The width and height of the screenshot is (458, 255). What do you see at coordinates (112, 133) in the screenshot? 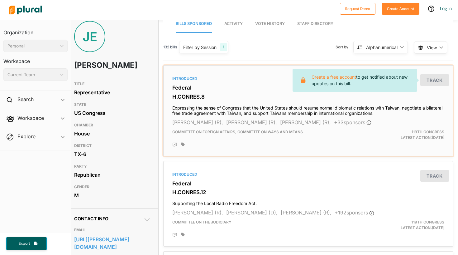
I see `div: House` at bounding box center [112, 133].